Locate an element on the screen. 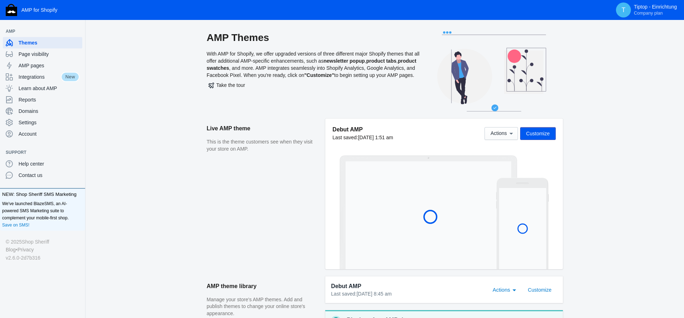  b: product tabs is located at coordinates (381, 61).